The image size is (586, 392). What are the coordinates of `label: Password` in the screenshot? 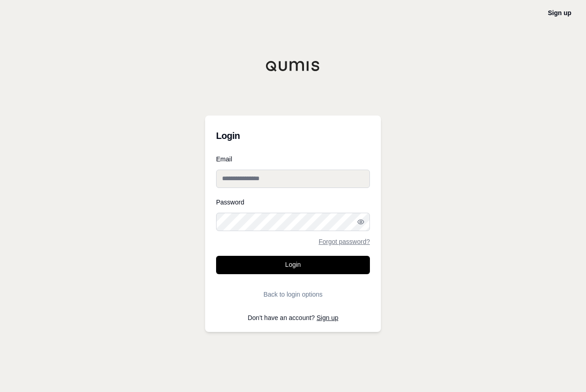 It's located at (293, 202).